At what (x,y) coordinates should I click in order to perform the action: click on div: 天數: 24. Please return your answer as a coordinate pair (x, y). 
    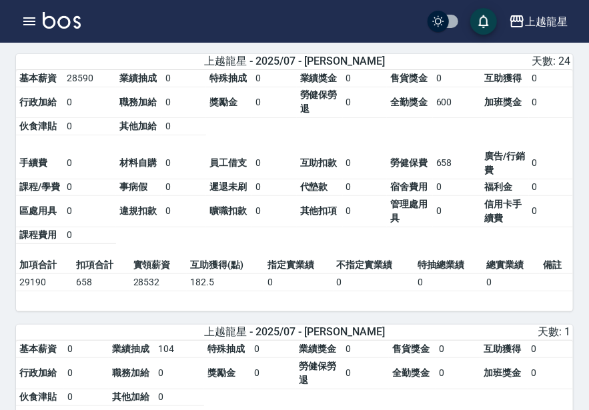
    Looking at the image, I should click on (479, 61).